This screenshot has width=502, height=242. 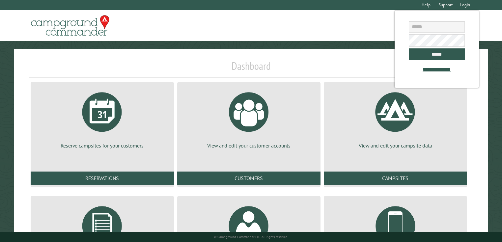 What do you see at coordinates (396, 118) in the screenshot?
I see `a: View and edit your campsite data` at bounding box center [396, 118].